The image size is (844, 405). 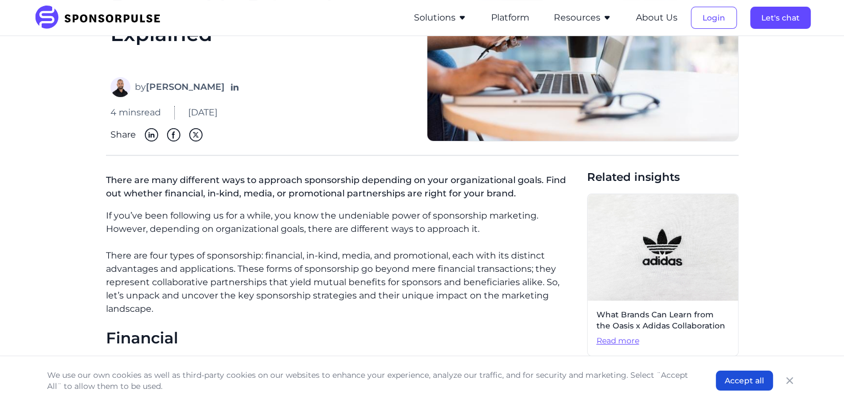 What do you see at coordinates (662, 177) in the screenshot?
I see `span: Related insights` at bounding box center [662, 177].